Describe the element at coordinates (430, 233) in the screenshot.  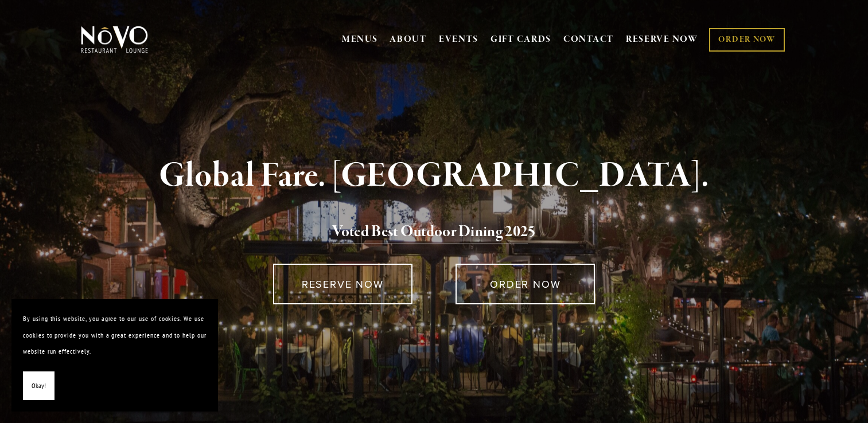
I see `a: Voted Best Outdoor Dining 202` at that location.